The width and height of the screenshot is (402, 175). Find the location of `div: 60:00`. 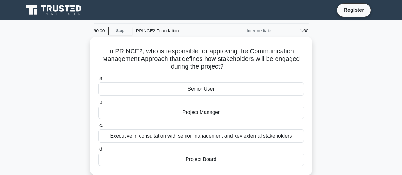

div: 60:00 is located at coordinates (99, 31).